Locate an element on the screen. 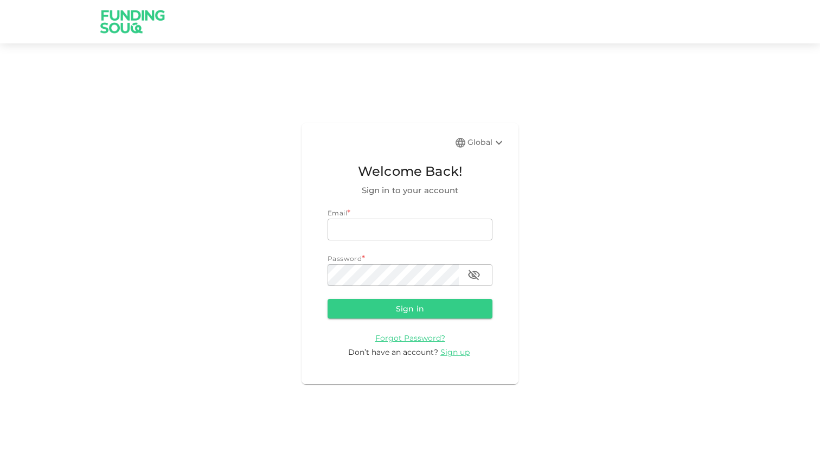 The height and width of the screenshot is (465, 820). input: email is located at coordinates (410, 229).